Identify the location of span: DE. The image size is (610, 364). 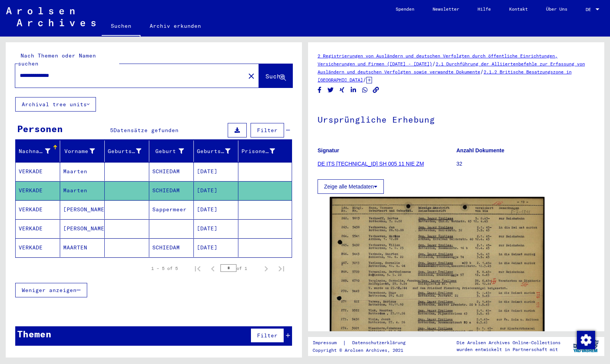
(590, 9).